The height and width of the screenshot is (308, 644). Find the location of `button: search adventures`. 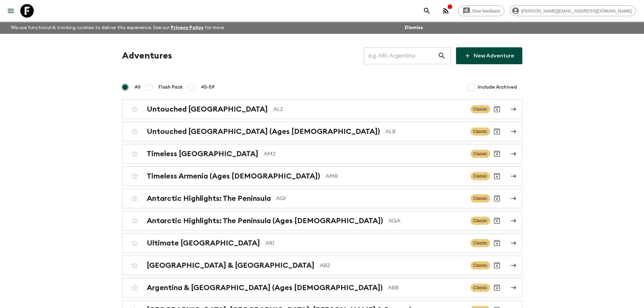

button: search adventures is located at coordinates (427, 11).